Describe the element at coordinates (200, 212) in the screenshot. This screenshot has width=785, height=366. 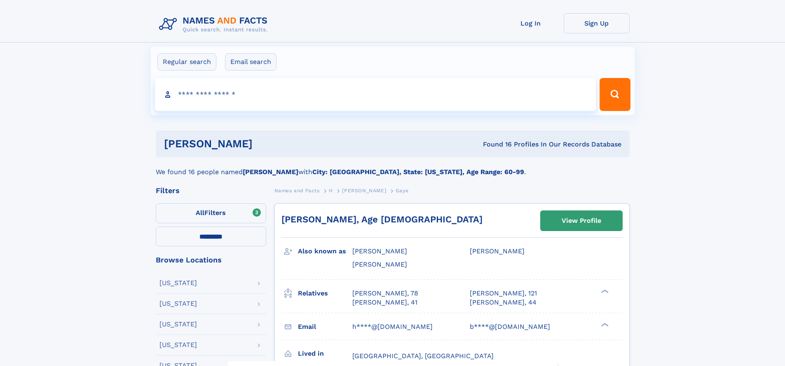
I see `span: All` at that location.